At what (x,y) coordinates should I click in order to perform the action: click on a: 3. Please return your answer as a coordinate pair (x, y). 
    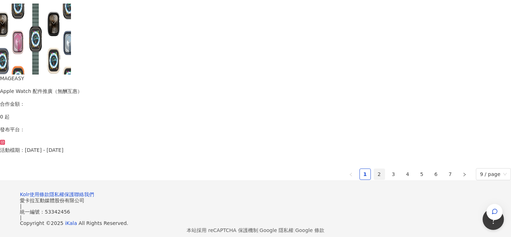
    Looking at the image, I should click on (393, 174).